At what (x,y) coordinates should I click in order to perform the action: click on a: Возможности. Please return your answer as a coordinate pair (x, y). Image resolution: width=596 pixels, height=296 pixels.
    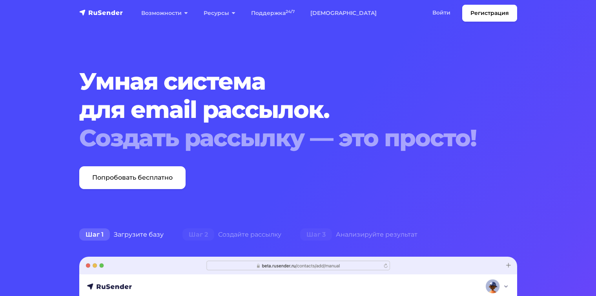
    Looking at the image, I should click on (164, 13).